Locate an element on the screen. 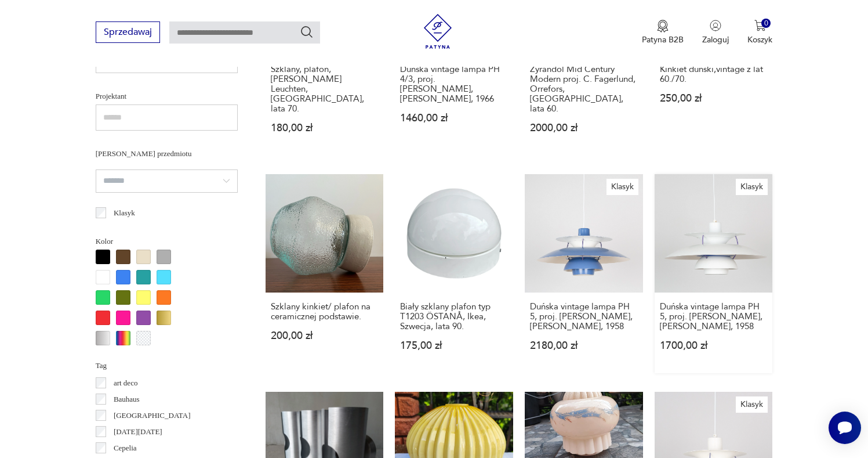 This screenshot has width=868, height=458. p: 1700,00 zł is located at coordinates (714, 345).